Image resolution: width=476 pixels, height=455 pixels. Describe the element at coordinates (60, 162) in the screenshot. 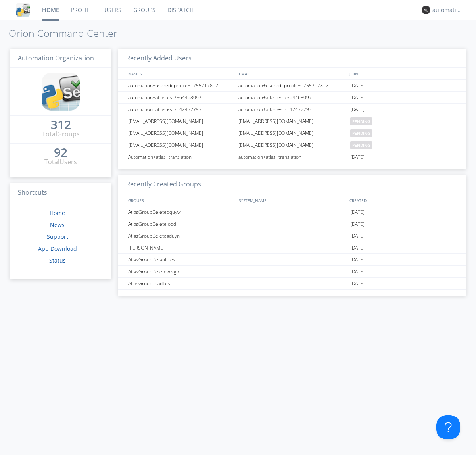

I see `div: Total Users` at that location.